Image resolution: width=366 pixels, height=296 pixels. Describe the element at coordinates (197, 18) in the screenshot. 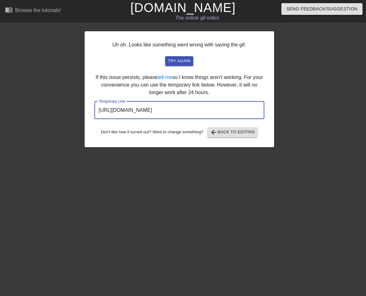

I see `div: The online gif editor` at that location.